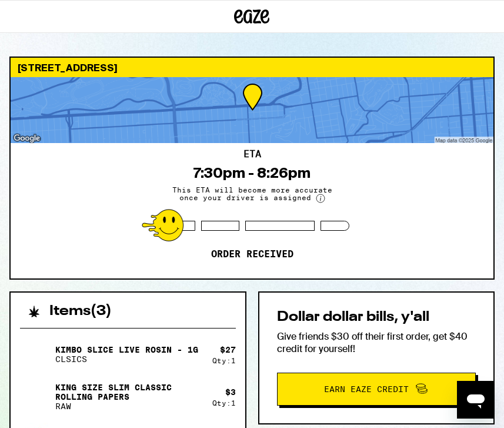 This screenshot has height=428, width=504. I want to click on div: $ 27, so click(228, 349).